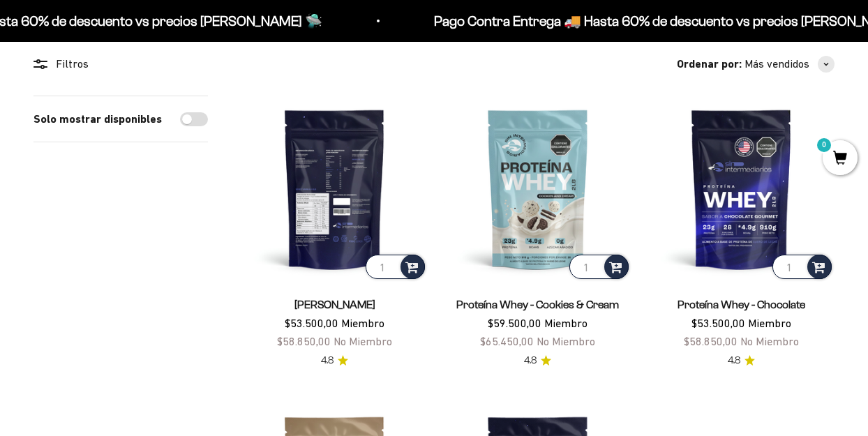 This screenshot has height=436, width=868. What do you see at coordinates (741, 304) in the screenshot?
I see `a: Proteína Whey - Chocolate` at bounding box center [741, 304].